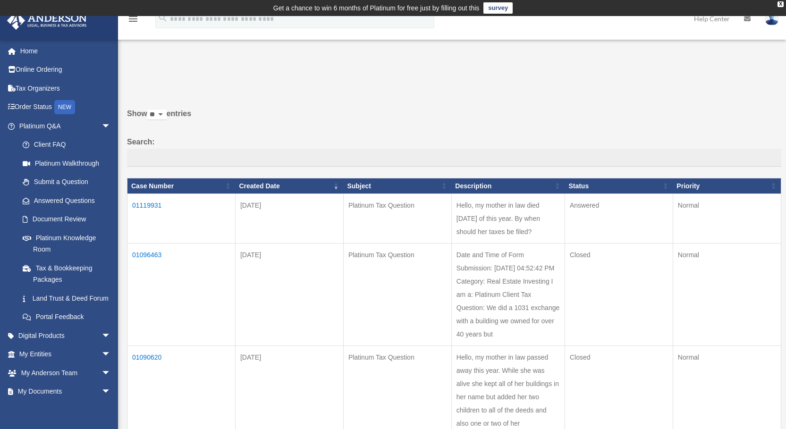  What do you see at coordinates (66, 88) in the screenshot?
I see `a: Tax Organizers` at bounding box center [66, 88].